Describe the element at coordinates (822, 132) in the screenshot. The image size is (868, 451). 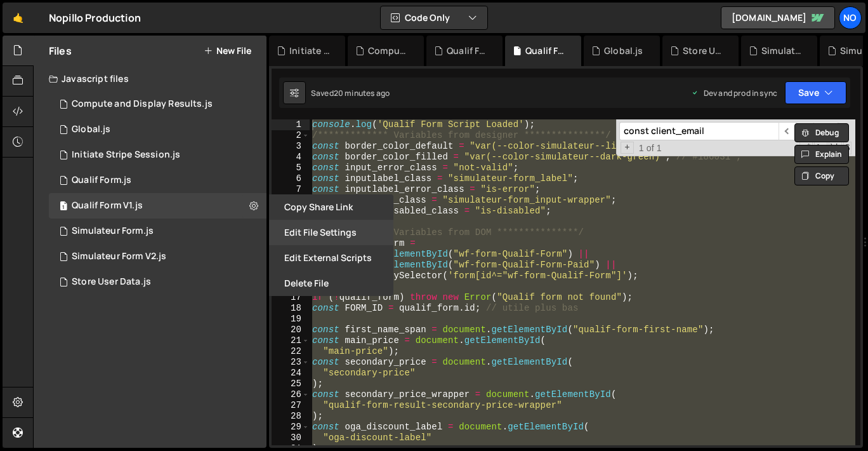
I see `button: Debug` at that location.